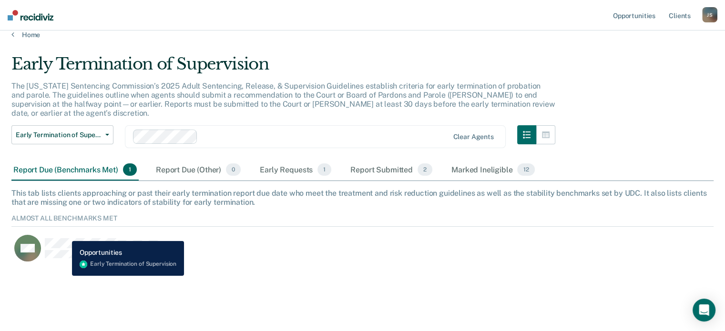  What do you see at coordinates (425, 170) in the screenshot?
I see `span: 2` at bounding box center [425, 170].